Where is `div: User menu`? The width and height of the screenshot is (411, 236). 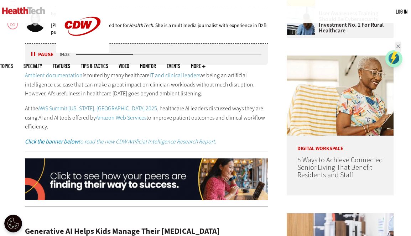
div: User menu is located at coordinates (402, 11).